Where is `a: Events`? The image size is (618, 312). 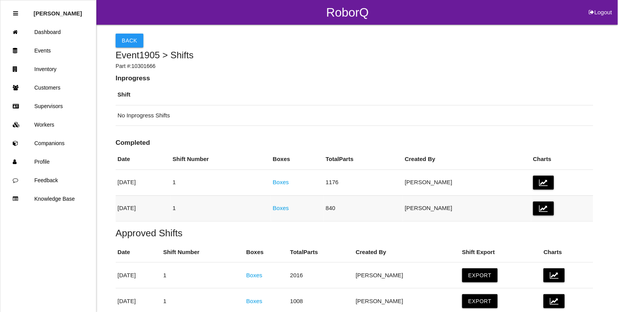
a: Events is located at coordinates (48, 51).